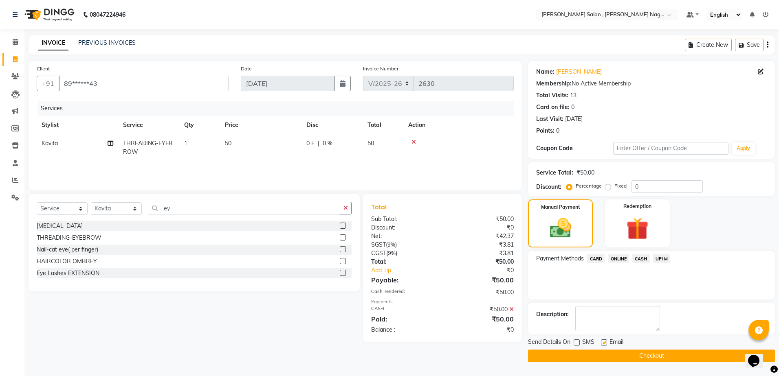  I want to click on th: Total, so click(383, 125).